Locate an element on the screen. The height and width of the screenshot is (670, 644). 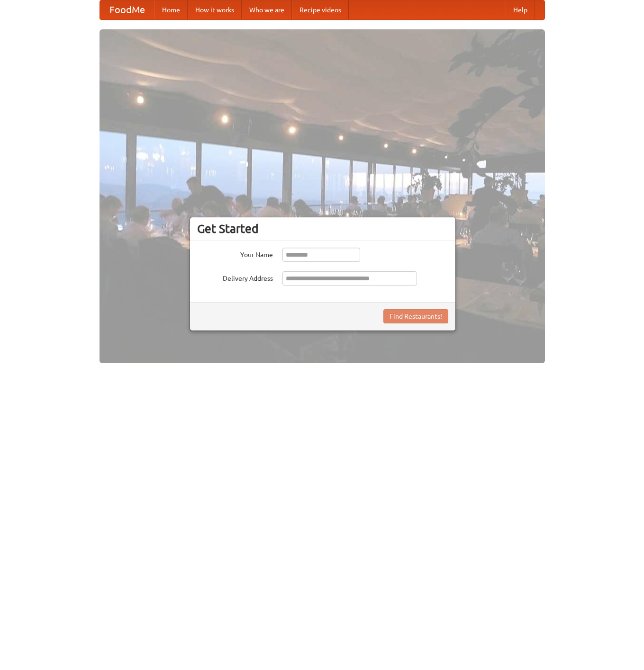
h3: Get Started is located at coordinates (322, 229).